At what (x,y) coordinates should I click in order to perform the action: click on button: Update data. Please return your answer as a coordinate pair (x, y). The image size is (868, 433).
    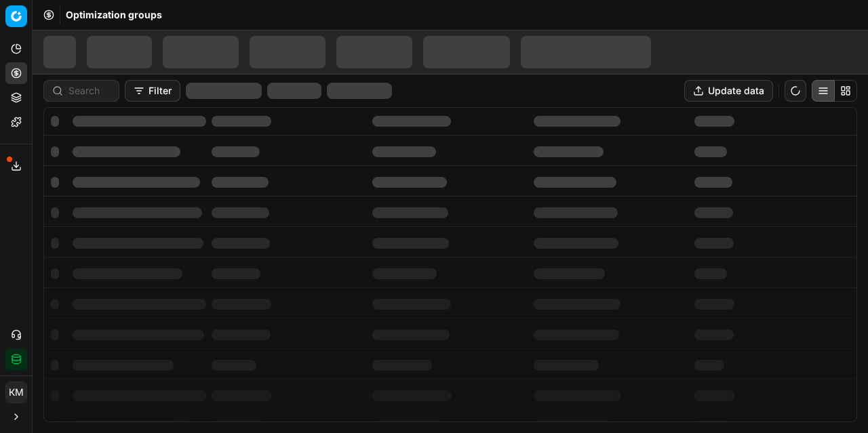
    Looking at the image, I should click on (728, 91).